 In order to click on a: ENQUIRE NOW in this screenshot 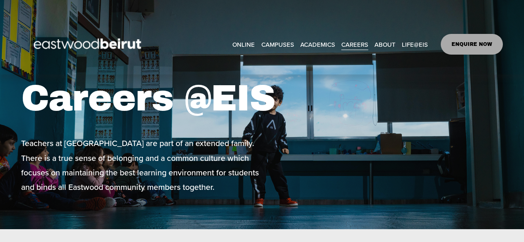, I will do `click(471, 44)`.